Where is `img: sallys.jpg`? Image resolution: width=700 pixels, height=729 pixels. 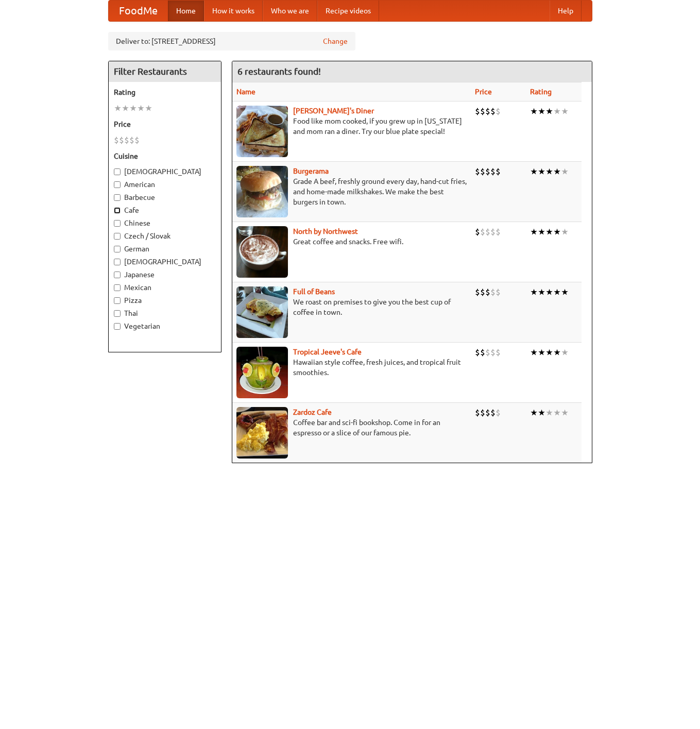
img: sallys.jpg is located at coordinates (262, 131).